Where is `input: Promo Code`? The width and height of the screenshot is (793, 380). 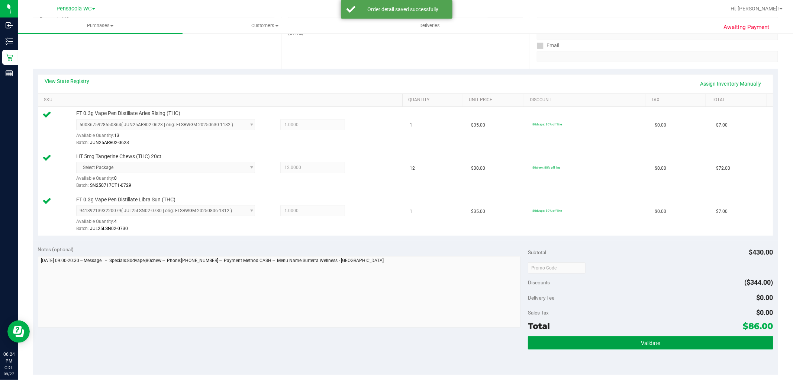 input: Promo Code is located at coordinates (557, 268).